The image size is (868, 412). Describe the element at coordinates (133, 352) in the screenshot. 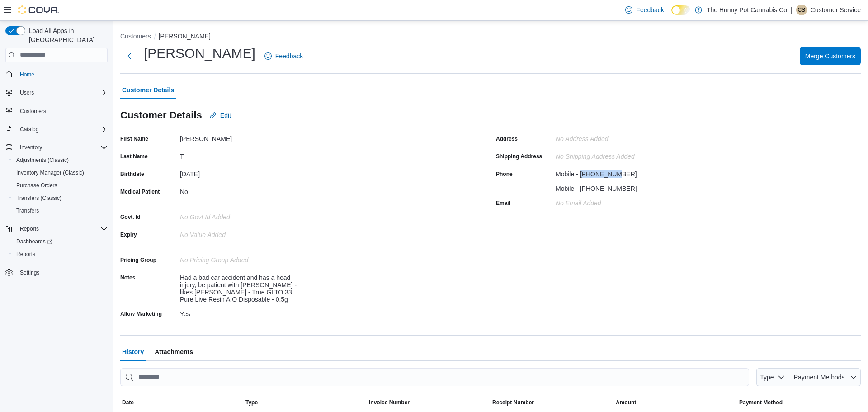

I see `span: History` at that location.